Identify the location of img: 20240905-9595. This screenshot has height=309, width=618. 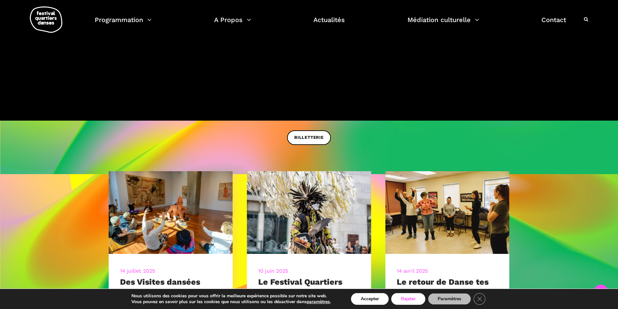
(171, 213).